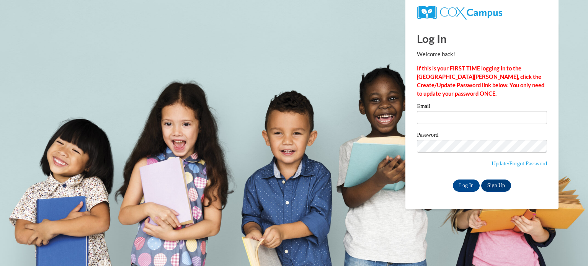  I want to click on p: Welcome back!, so click(482, 54).